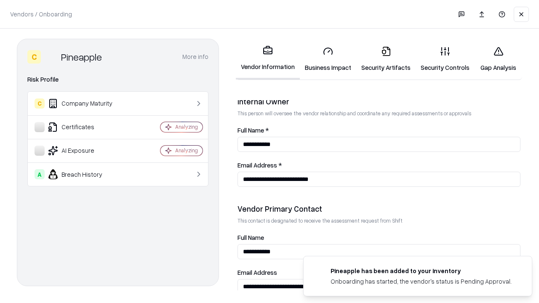  What do you see at coordinates (499, 59) in the screenshot?
I see `a: Gap Analysis` at bounding box center [499, 59].